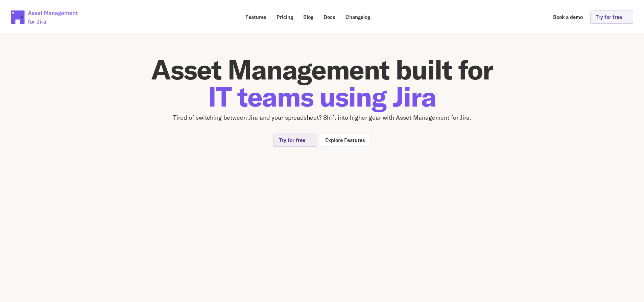 The width and height of the screenshot is (644, 302). I want to click on p: Docs, so click(329, 17).